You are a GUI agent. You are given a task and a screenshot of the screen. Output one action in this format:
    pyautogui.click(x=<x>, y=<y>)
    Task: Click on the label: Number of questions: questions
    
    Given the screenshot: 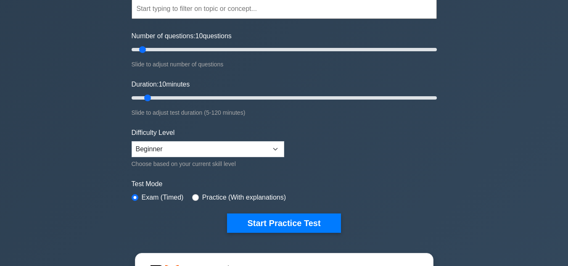 What is the action you would take?
    pyautogui.click(x=181, y=36)
    